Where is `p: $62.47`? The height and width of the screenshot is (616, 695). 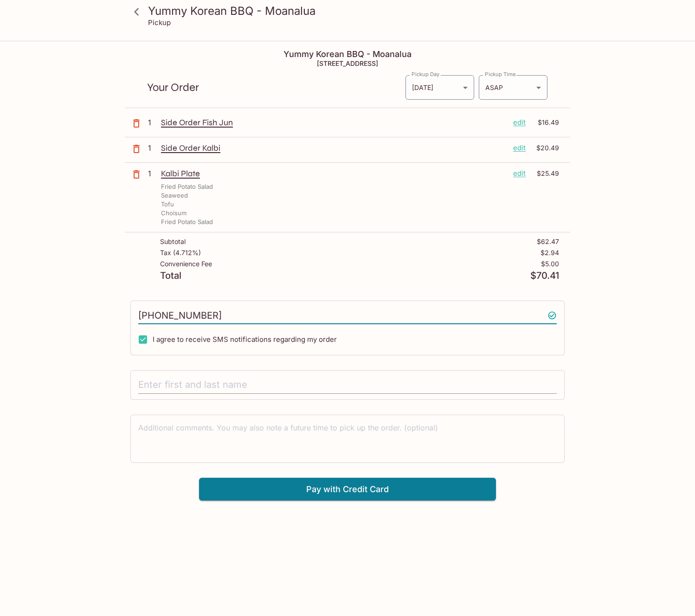 p: $62.47 is located at coordinates (548, 242).